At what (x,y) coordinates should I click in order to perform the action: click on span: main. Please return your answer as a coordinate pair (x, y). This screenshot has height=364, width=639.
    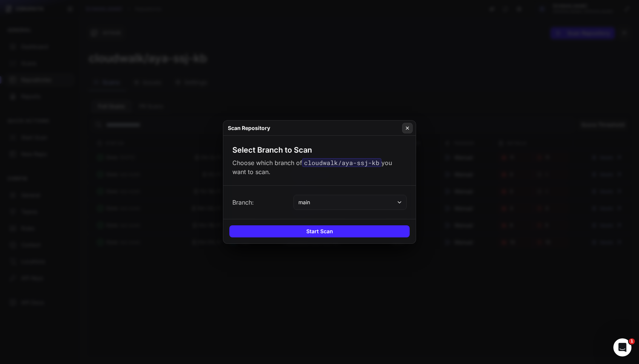
    Looking at the image, I should click on (304, 202).